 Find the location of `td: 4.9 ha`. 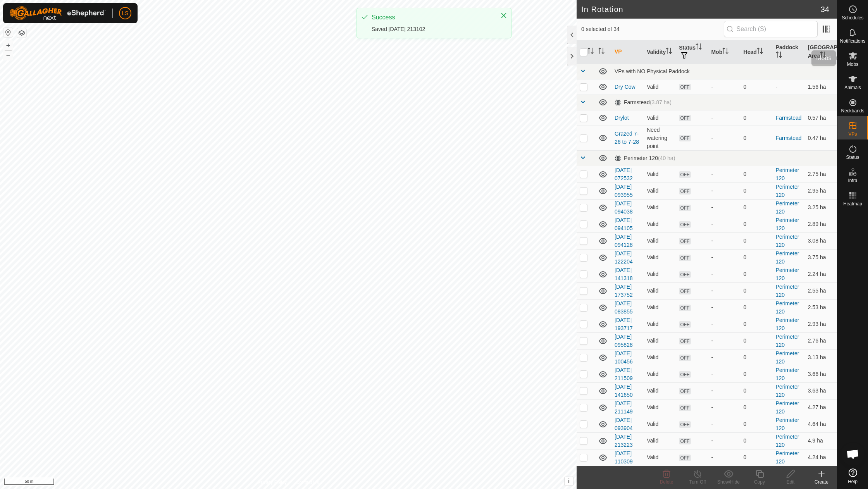

td: 4.9 ha is located at coordinates (821, 440).